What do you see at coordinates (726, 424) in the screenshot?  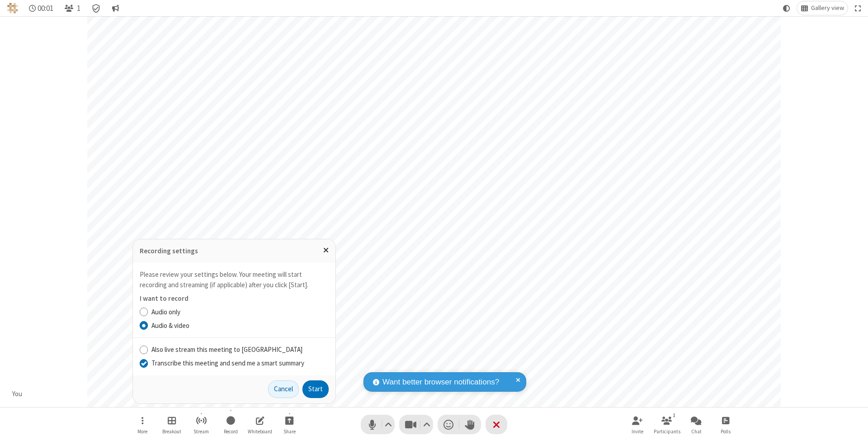 I see `button: Open poll` at bounding box center [726, 424].